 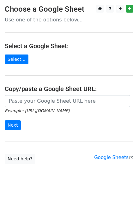 I want to click on h3: Choose a Google Sheet, so click(x=69, y=9).